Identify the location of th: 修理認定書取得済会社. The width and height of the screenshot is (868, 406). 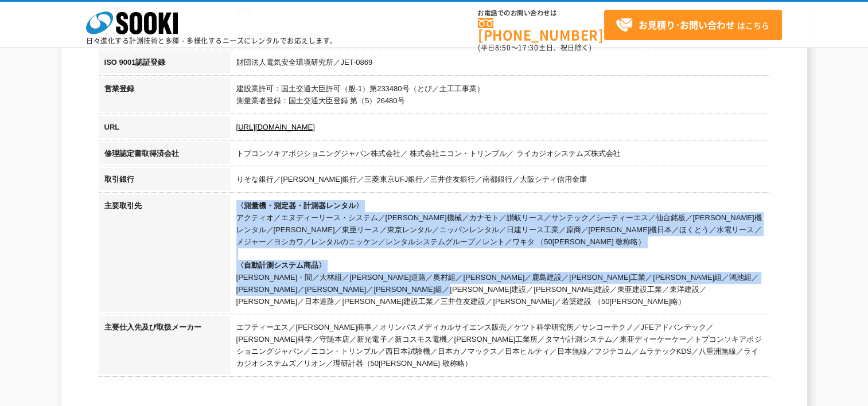
(165, 155).